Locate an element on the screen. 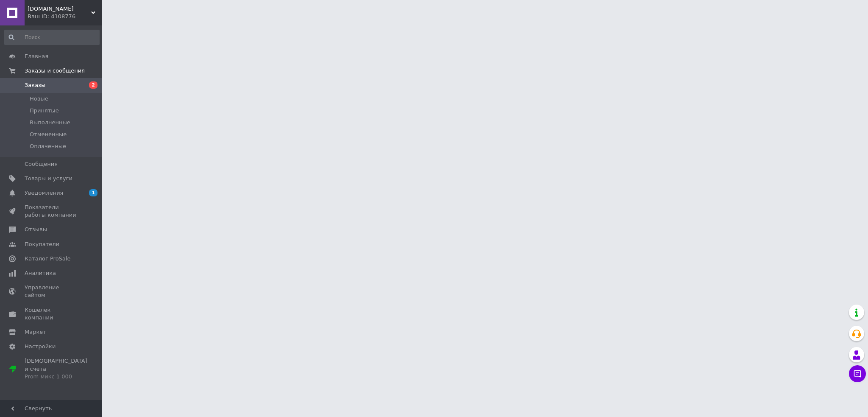 The height and width of the screenshot is (417, 868). span: Управление сайтом is located at coordinates (52, 292).